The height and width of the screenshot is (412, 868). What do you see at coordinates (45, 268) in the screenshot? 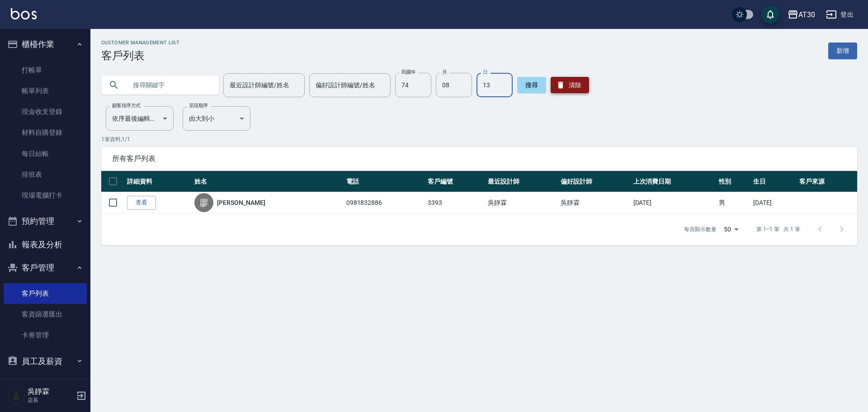
I see `button: 客戶管理` at bounding box center [45, 268].